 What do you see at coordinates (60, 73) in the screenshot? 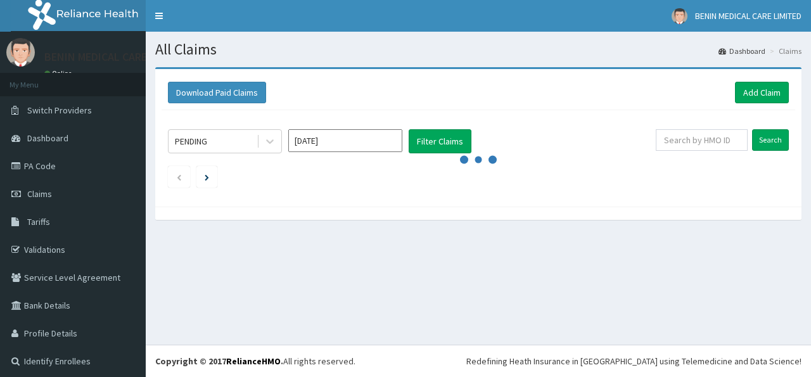
I see `a: Online` at bounding box center [60, 73].